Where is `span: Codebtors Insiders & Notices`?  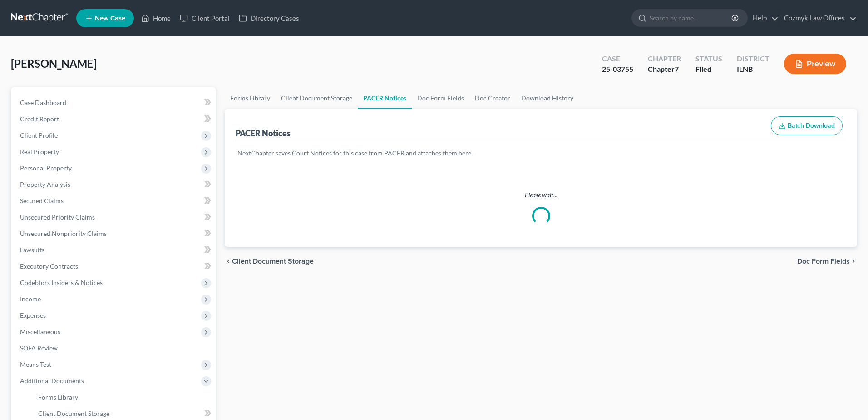 span: Codebtors Insiders & Notices is located at coordinates (61, 282).